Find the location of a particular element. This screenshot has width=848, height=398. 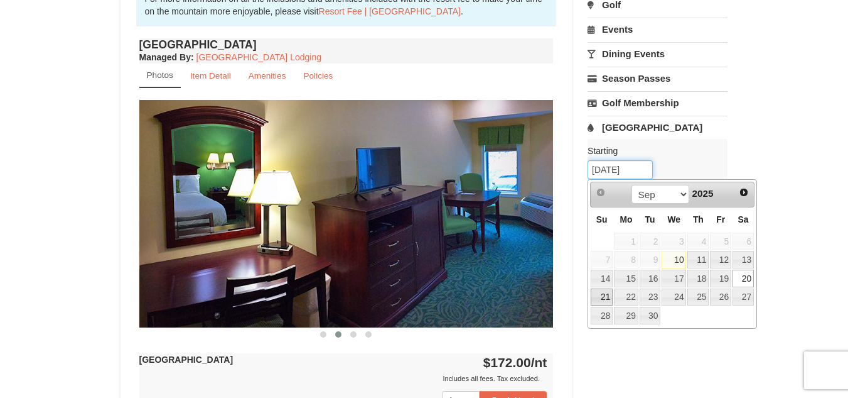

span: Saturday is located at coordinates (743, 219).